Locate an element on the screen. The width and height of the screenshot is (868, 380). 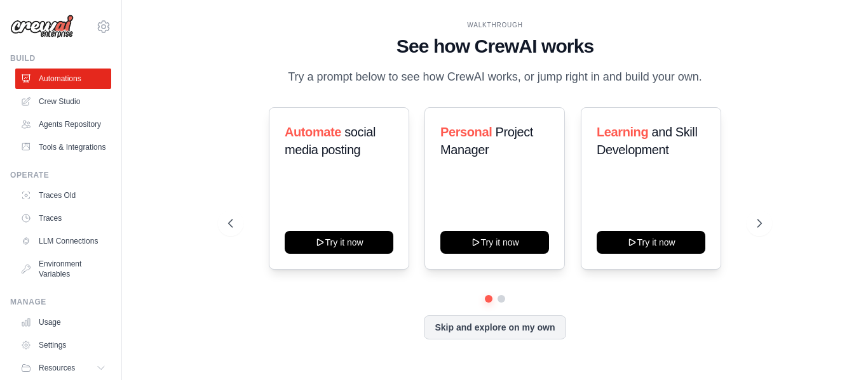
a: Tools & Integrations is located at coordinates (63, 147).